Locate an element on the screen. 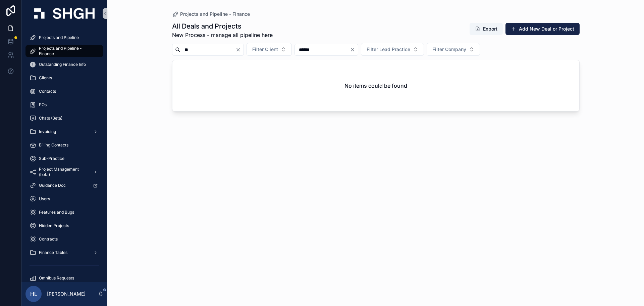 Image resolution: width=644 pixels, height=306 pixels. a: Contacts is located at coordinates (64, 91).